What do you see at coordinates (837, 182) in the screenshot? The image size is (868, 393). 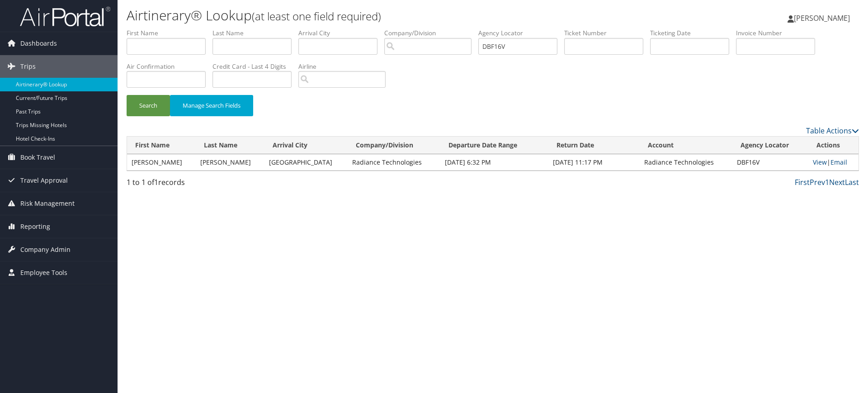 I see `a: Next` at bounding box center [837, 182].